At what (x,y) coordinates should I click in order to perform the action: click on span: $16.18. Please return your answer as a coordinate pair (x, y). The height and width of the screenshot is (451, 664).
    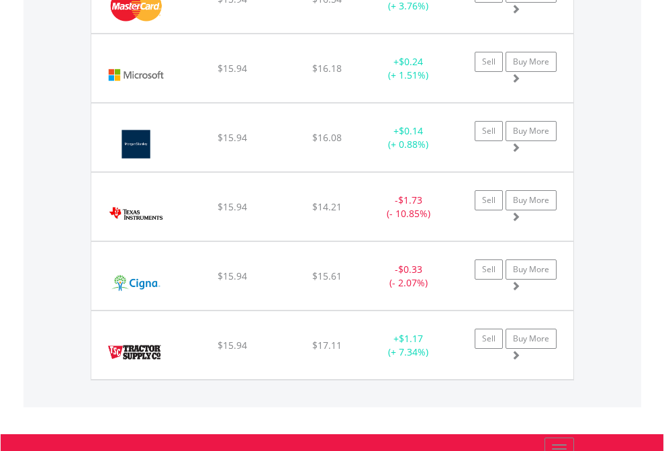
    Looking at the image, I should click on (327, 68).